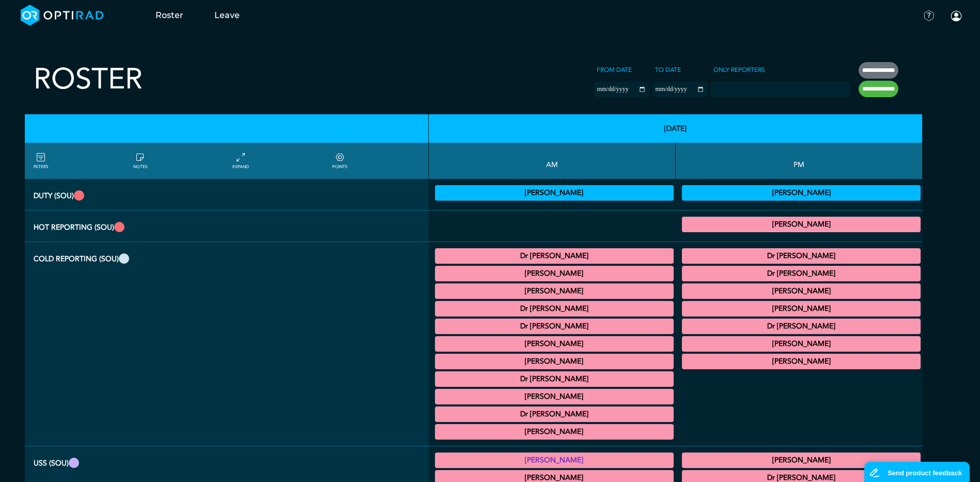 This screenshot has width=980, height=482. Describe the element at coordinates (554, 291) in the screenshot. I see `div: General CT/General MRI 09:00 - 13:00` at that location.